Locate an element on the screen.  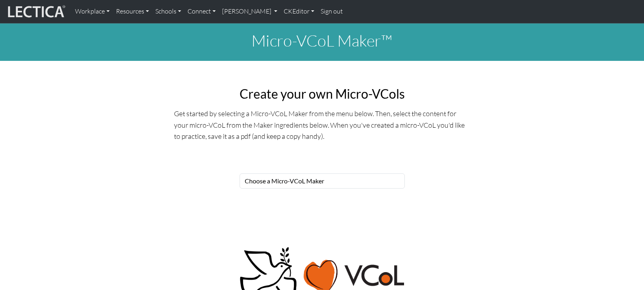
a: Workplace is located at coordinates (92, 11).